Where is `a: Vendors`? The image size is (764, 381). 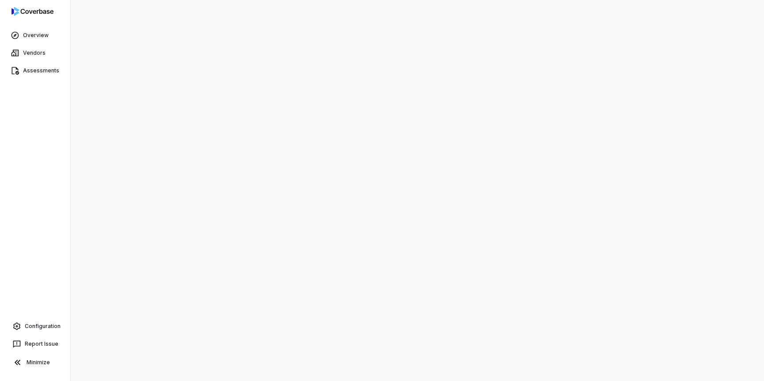 a: Vendors is located at coordinates (35, 53).